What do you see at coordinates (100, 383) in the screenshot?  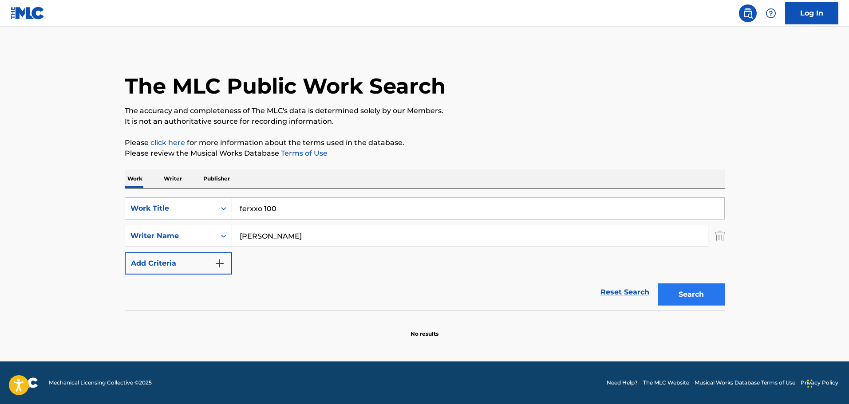 I see `span: Mechanical Licensing Collective © 2025` at bounding box center [100, 383].